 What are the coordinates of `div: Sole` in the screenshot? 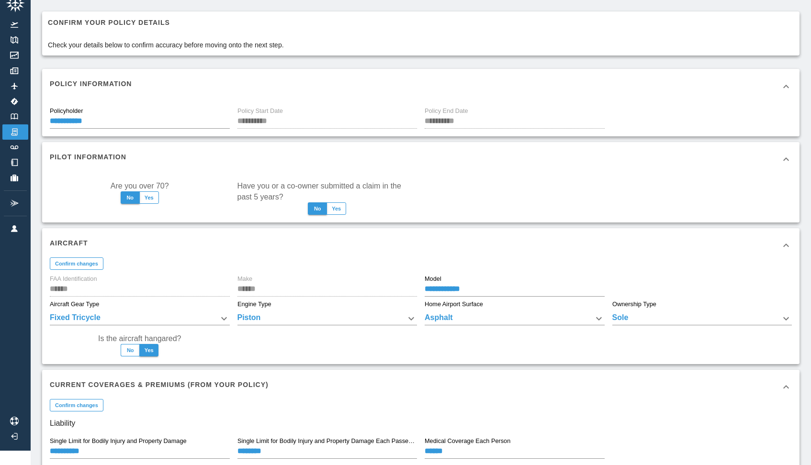 It's located at (702, 319).